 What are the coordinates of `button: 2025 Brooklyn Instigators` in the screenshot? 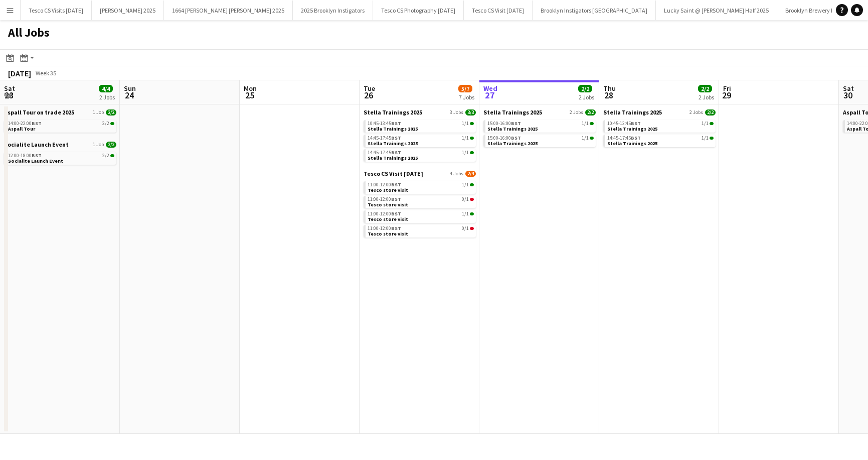 It's located at (333, 10).